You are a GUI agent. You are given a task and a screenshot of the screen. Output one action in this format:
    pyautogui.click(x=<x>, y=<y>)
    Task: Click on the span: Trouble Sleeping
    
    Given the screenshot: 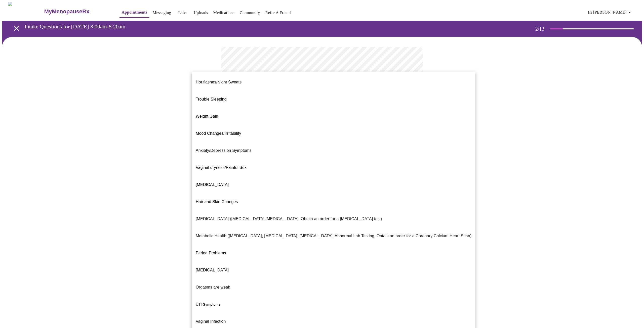 What is the action you would take?
    pyautogui.click(x=211, y=99)
    